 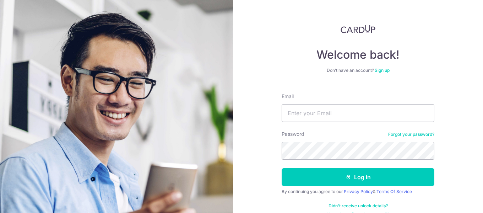 I want to click on div: Don’t have an account?, so click(x=358, y=70).